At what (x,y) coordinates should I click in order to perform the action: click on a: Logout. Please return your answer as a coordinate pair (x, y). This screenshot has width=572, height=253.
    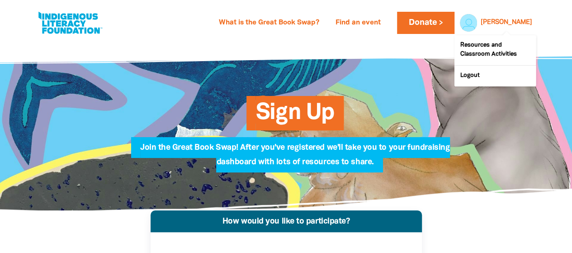
    Looking at the image, I should click on (495, 76).